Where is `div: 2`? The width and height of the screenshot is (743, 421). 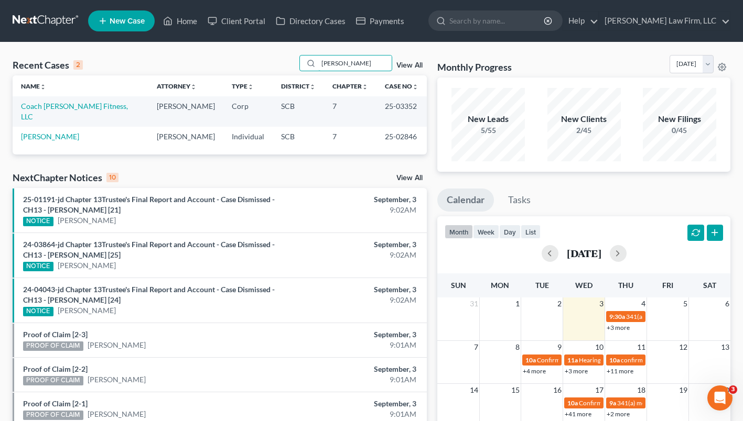 div: 2 is located at coordinates (78, 65).